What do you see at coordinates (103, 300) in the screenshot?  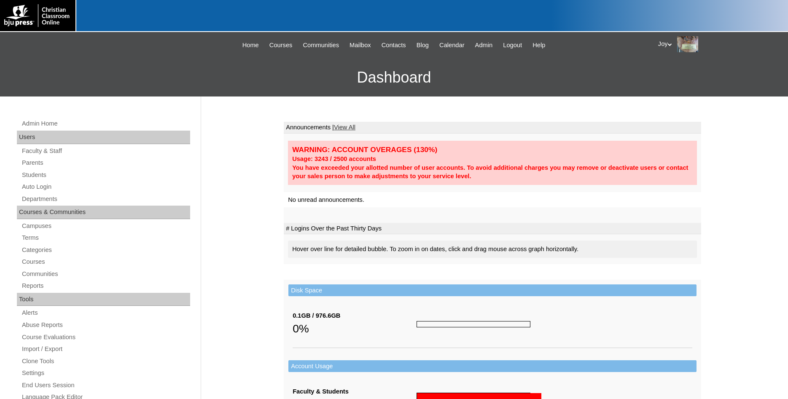 I see `div: Tools` at bounding box center [103, 300].